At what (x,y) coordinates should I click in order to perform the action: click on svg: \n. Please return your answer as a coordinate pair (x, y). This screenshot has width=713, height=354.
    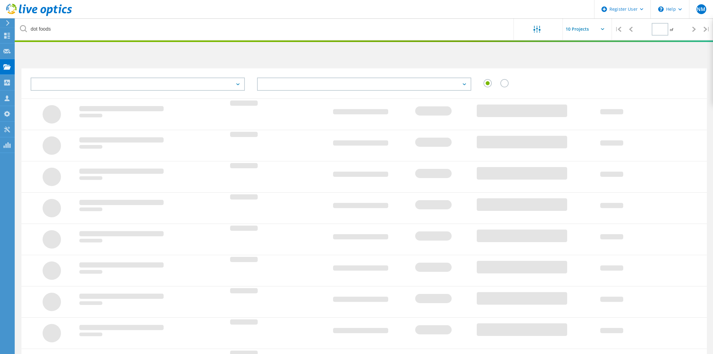
    Looking at the image, I should click on (661, 9).